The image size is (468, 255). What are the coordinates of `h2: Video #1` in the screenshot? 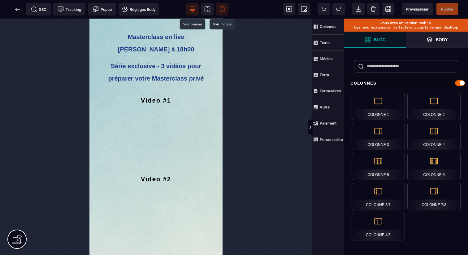 It's located at (67, 82).